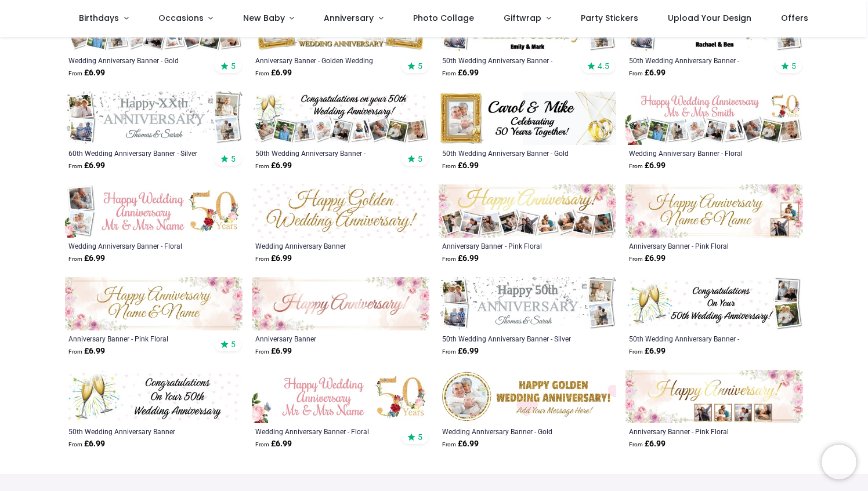 The image size is (868, 491). I want to click on a: 50th Wedding Anniversary Banner, so click(137, 431).